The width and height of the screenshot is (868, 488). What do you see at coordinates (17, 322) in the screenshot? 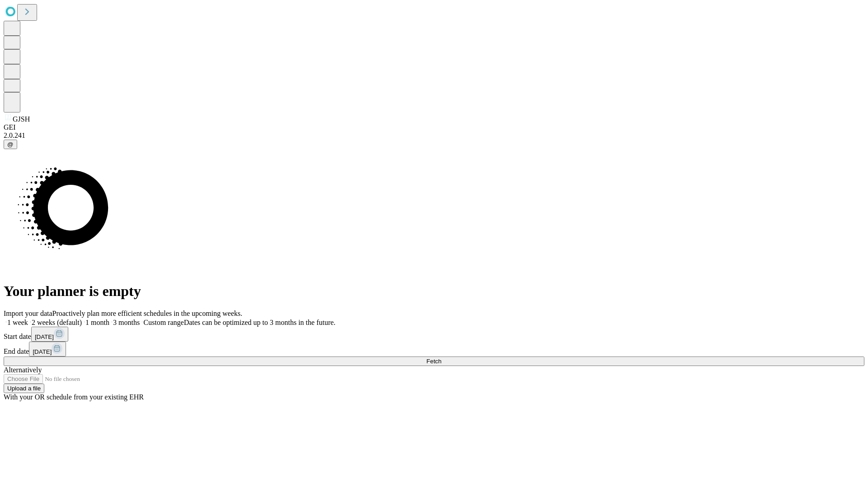
I see `span: 1 week` at bounding box center [17, 322].